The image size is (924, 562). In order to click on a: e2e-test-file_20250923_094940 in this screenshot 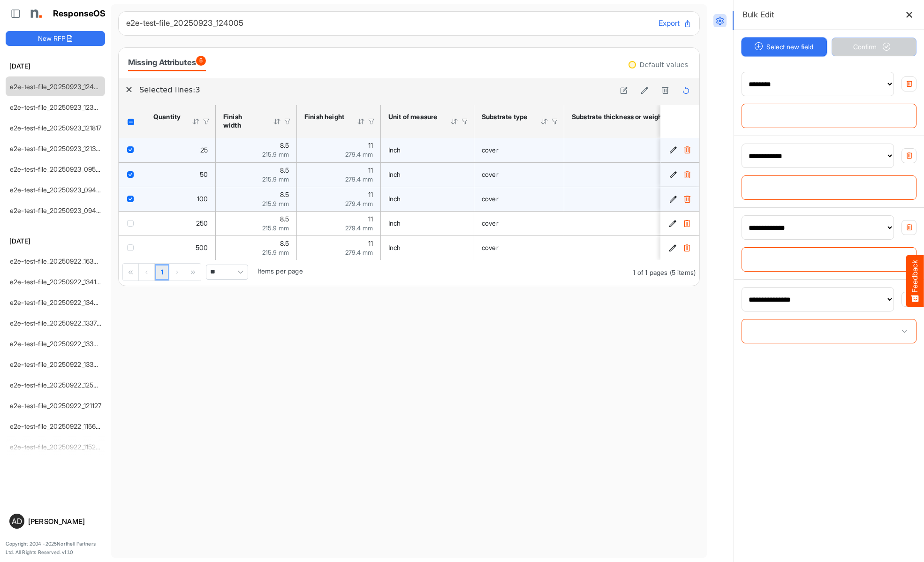, I will do `click(60, 189)`.